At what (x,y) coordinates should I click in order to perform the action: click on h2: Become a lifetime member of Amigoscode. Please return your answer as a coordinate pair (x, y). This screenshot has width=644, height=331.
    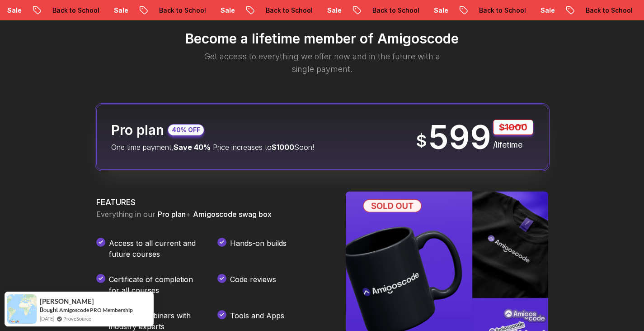
    Looking at the image, I should click on (322, 38).